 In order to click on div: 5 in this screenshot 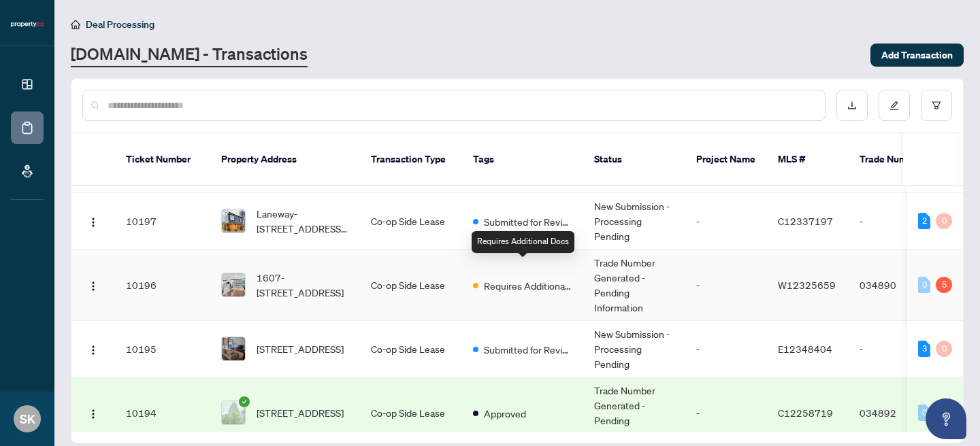, I will do `click(944, 285)`.